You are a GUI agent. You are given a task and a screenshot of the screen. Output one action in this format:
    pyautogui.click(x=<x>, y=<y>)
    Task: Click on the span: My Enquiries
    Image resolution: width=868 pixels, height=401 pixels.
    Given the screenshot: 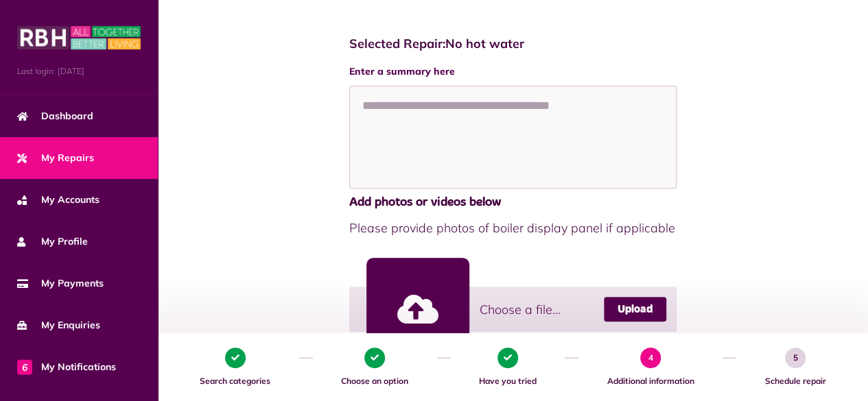 What is the action you would take?
    pyautogui.click(x=58, y=325)
    